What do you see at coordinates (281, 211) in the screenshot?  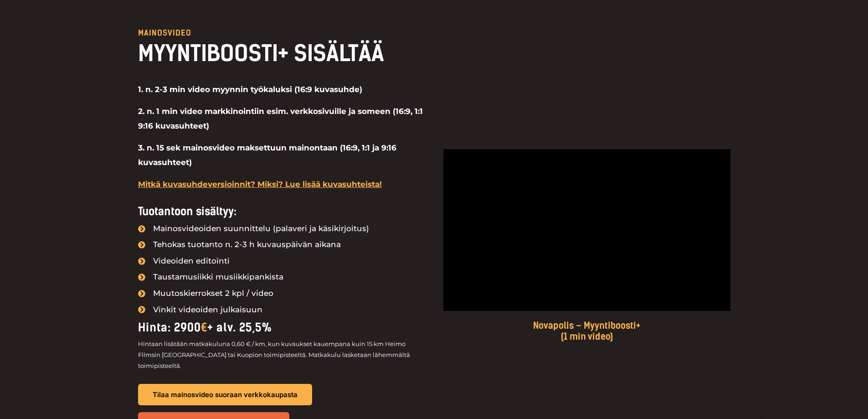 I see `h4: Tuotantoon sisältyy:` at bounding box center [281, 211].